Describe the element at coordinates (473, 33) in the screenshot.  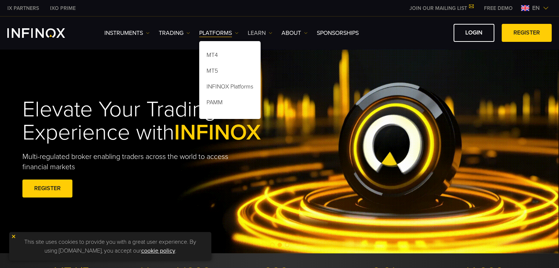
I see `a: LOGIN` at that location.